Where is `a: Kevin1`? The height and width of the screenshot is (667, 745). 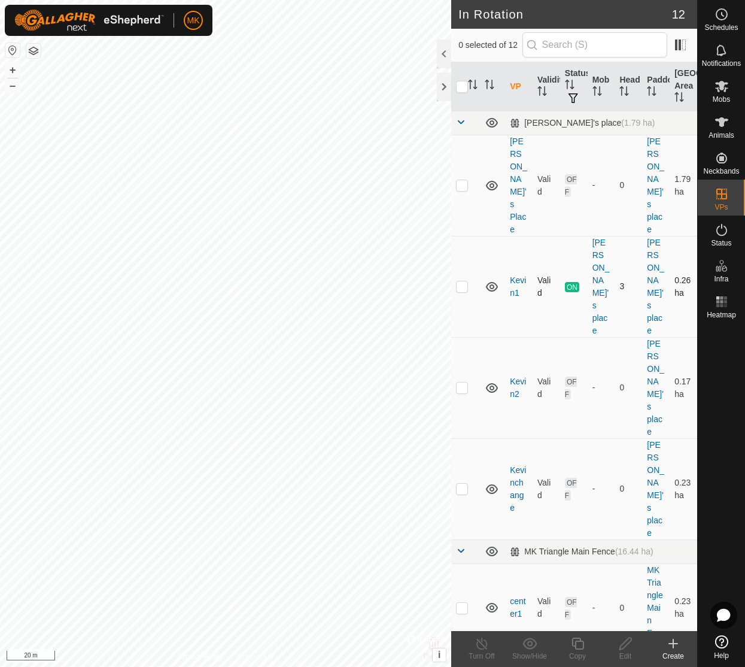 a: Kevin1 is located at coordinates (518, 286).